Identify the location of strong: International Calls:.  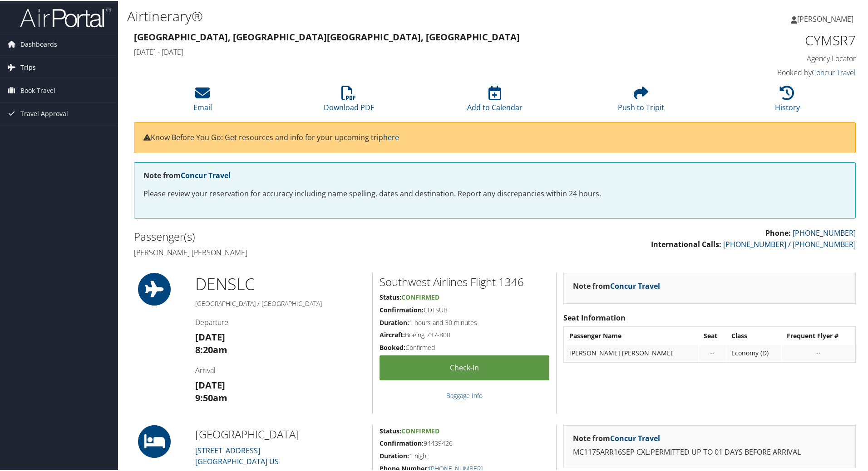
(686, 244).